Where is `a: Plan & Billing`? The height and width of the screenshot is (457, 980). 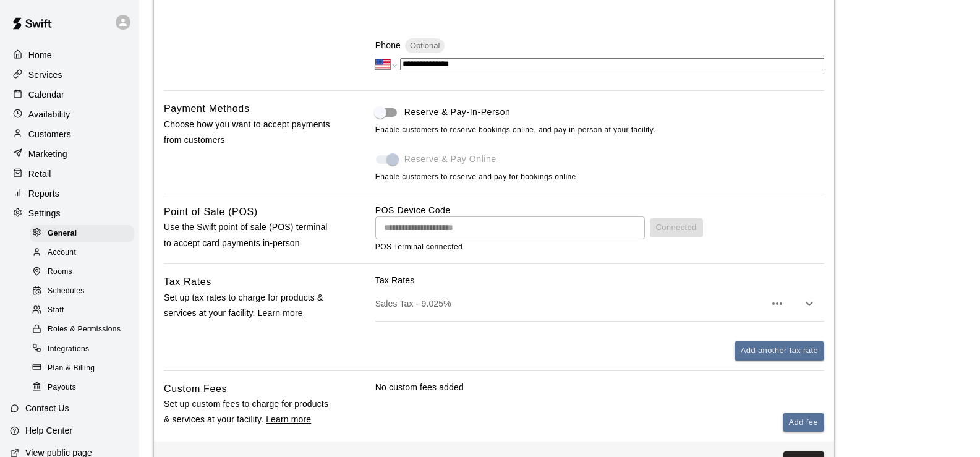
a: Plan & Billing is located at coordinates (84, 368).